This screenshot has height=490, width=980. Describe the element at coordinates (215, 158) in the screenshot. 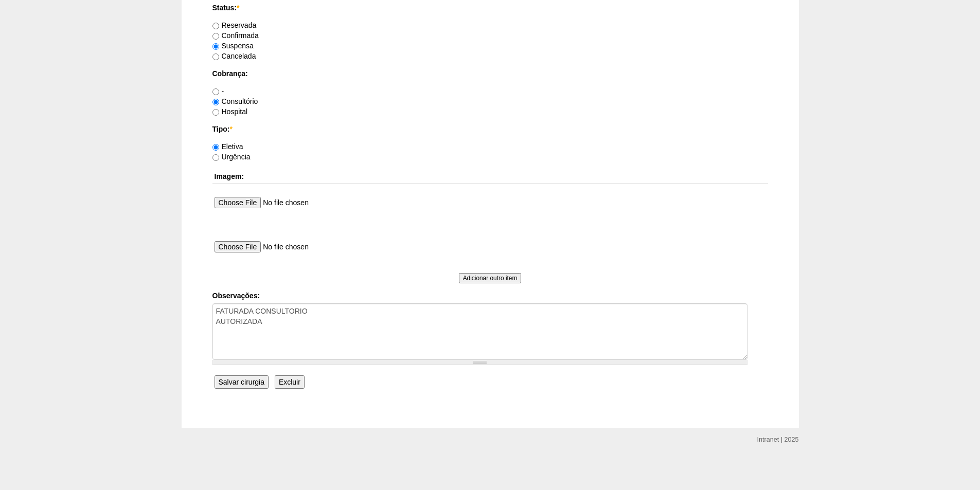

I see `input: Urgência` at that location.